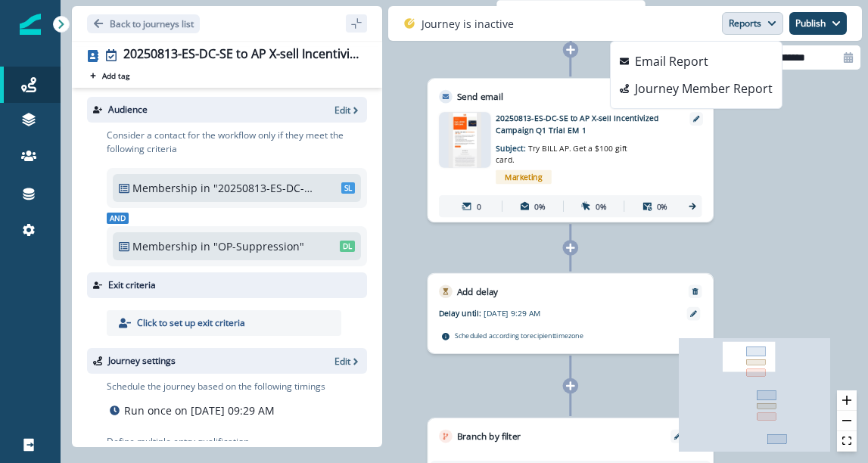 The image size is (868, 463). Describe the element at coordinates (565, 151) in the screenshot. I see `p: Subject:` at that location.